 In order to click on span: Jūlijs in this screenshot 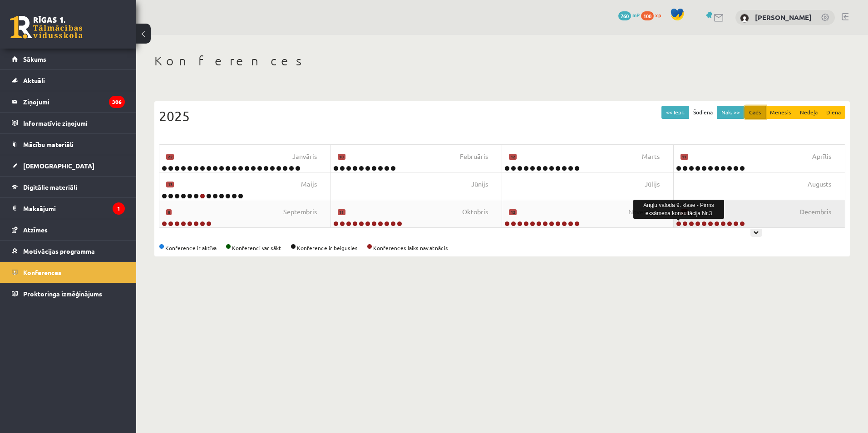, I will do `click(652, 184)`.